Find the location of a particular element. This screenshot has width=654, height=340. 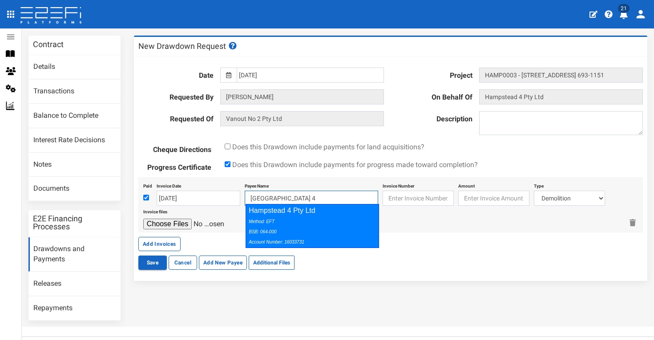

input: Enter Invoice Number. is located at coordinates (418, 198).